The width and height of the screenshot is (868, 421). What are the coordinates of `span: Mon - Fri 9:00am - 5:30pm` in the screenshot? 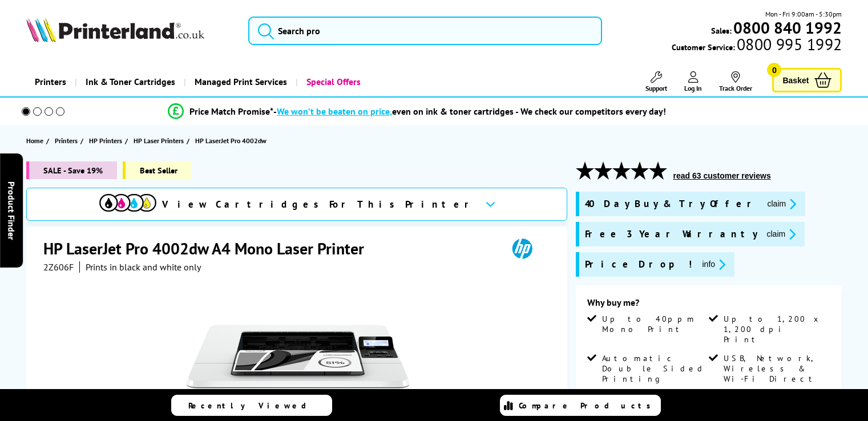 It's located at (804, 14).